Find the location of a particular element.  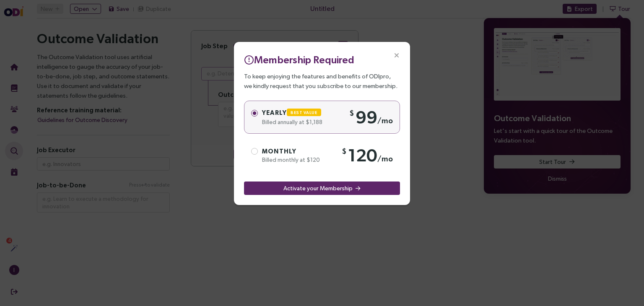

span: Billed annually at $1,188 is located at coordinates (292, 122).